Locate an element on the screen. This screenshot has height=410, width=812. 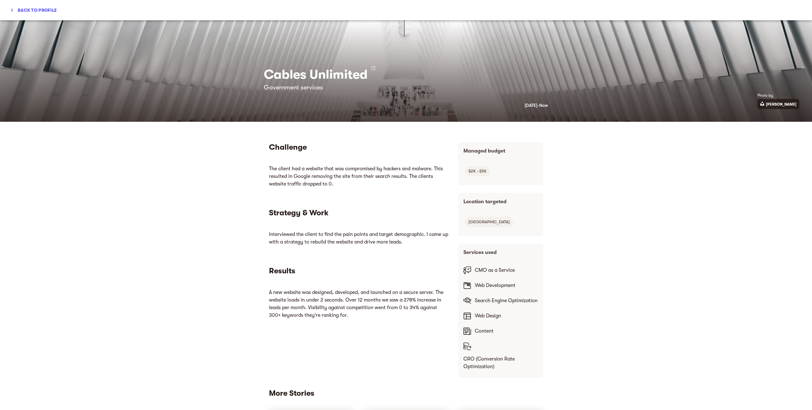
span: Back to profile is located at coordinates (33, 10).